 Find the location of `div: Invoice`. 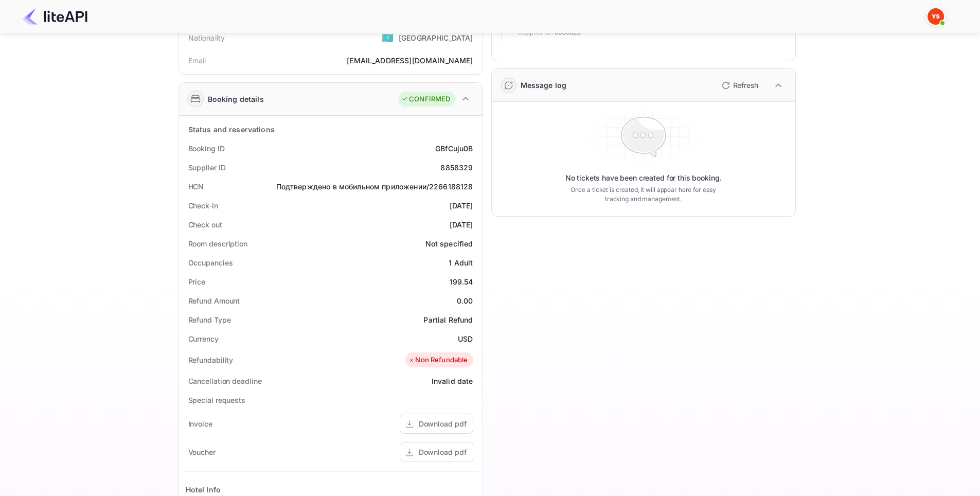

div: Invoice is located at coordinates (200, 424).